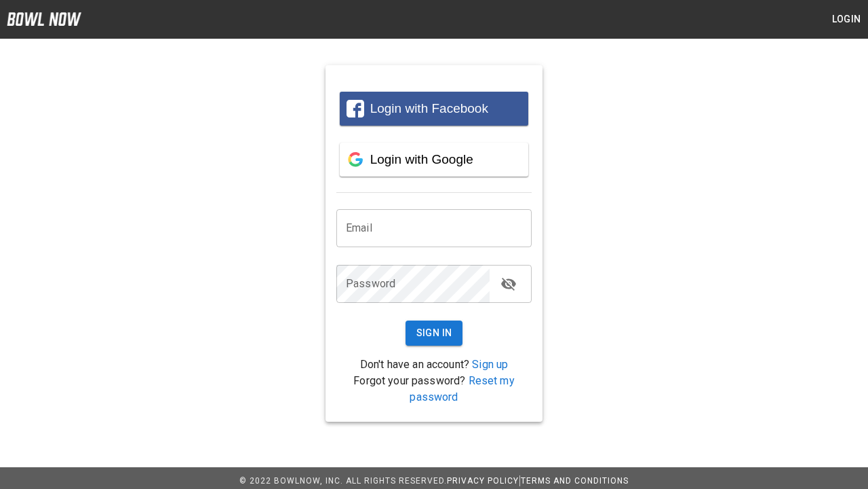 This screenshot has height=489, width=868. What do you see at coordinates (574, 481) in the screenshot?
I see `a: Terms and Conditions` at bounding box center [574, 481].